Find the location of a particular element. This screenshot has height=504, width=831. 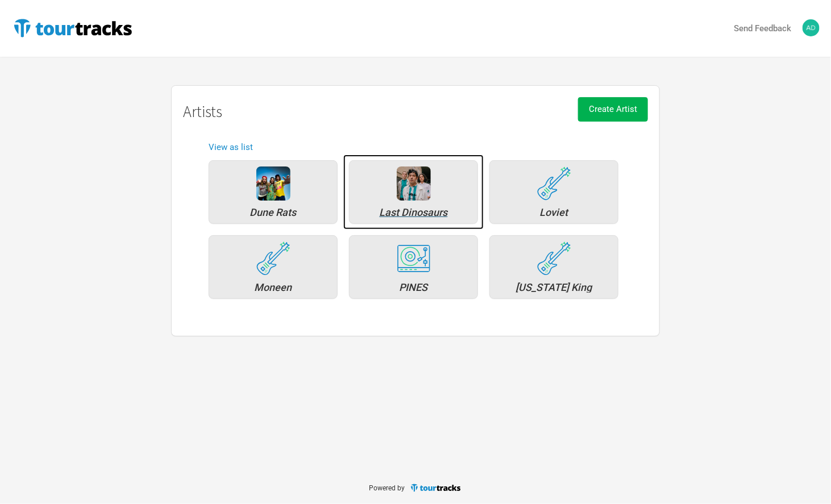

a: Dune Rats is located at coordinates (273, 192).